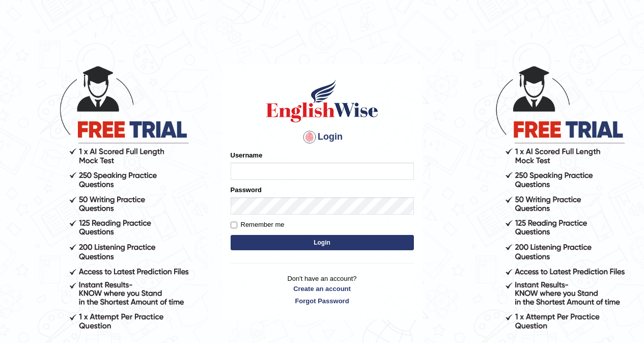 This screenshot has height=343, width=644. What do you see at coordinates (322, 242) in the screenshot?
I see `button: Login` at bounding box center [322, 242].